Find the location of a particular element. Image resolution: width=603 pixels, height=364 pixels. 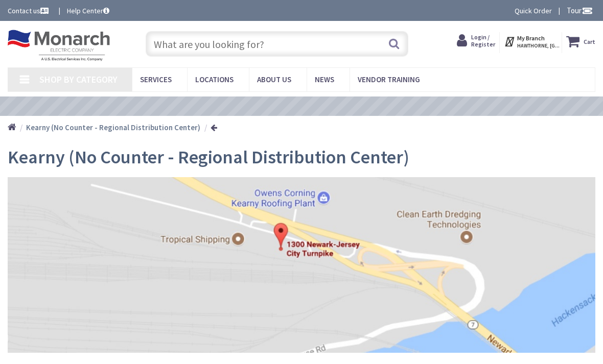

a: Help Center is located at coordinates (87, 11).